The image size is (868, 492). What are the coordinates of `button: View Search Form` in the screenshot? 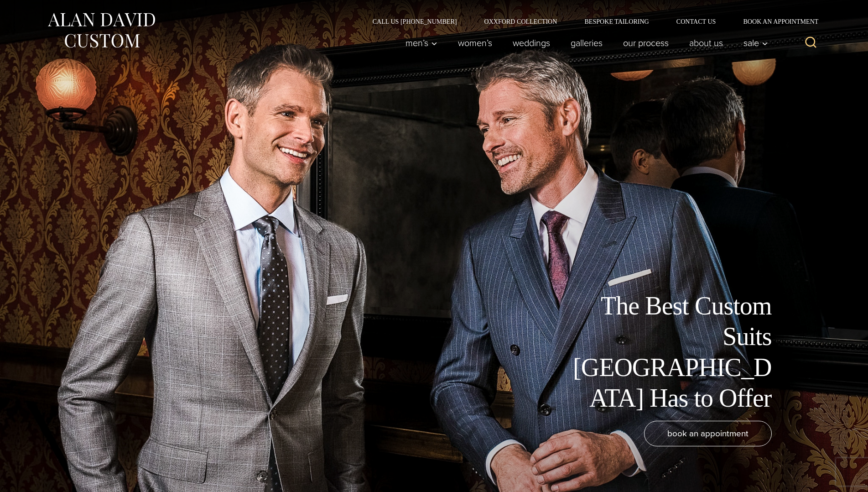 It's located at (811, 42).